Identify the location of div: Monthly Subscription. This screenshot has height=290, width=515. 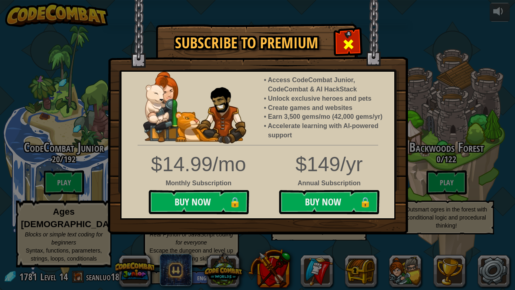
(198, 183).